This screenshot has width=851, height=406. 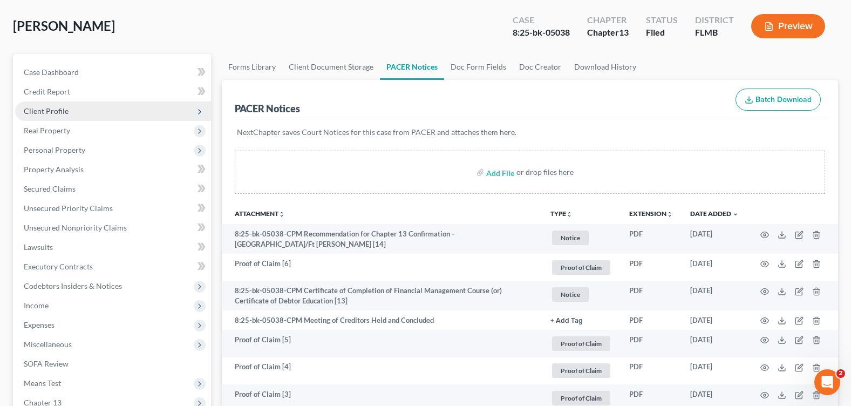 What do you see at coordinates (113, 267) in the screenshot?
I see `a: Executory Contracts` at bounding box center [113, 267].